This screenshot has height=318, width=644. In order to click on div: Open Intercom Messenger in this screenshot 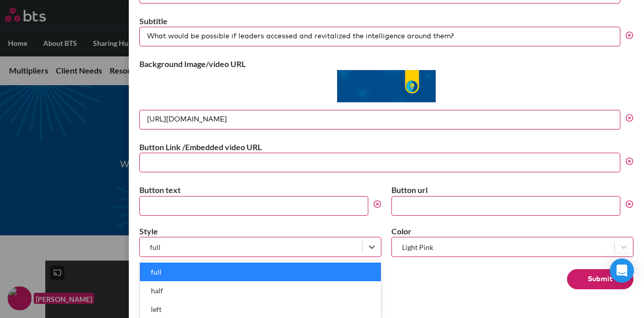, I will do `click(622, 270)`.